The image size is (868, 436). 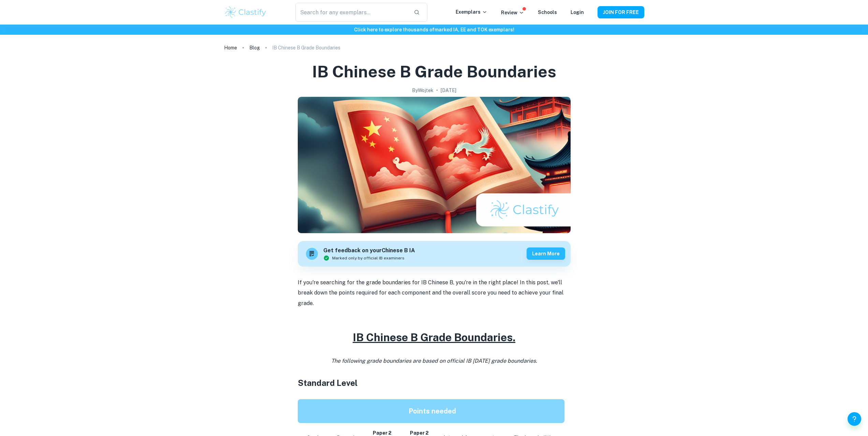 What do you see at coordinates (546, 254) in the screenshot?
I see `button: Learn more` at bounding box center [546, 254].